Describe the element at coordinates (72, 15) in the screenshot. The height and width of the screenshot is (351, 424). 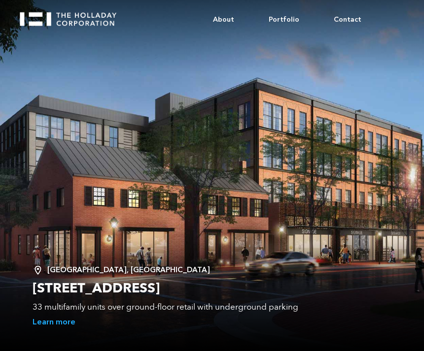
I see `a: home` at that location.